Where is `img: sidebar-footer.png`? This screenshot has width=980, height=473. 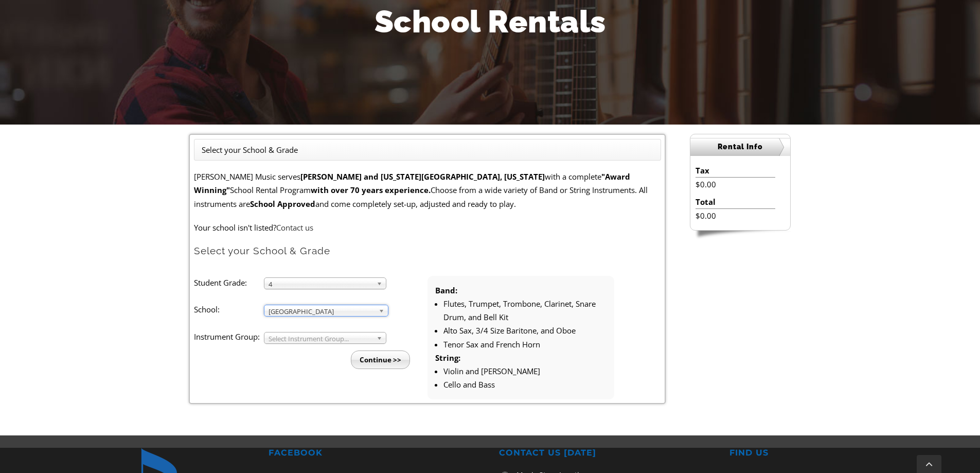 img: sidebar-footer.png is located at coordinates (741, 235).